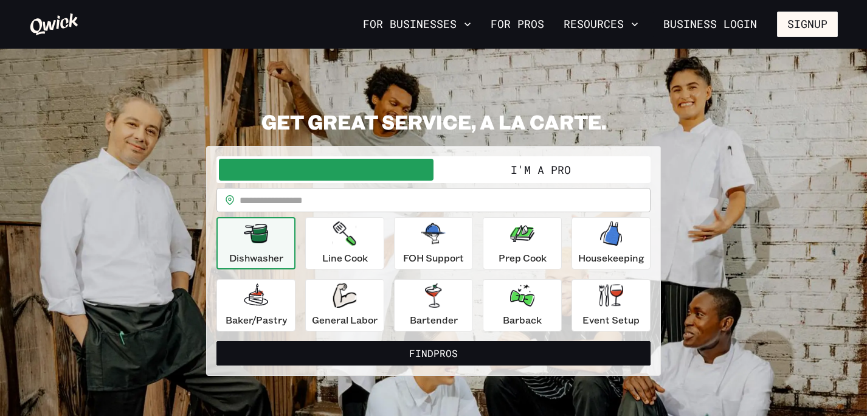 Image resolution: width=867 pixels, height=416 pixels. What do you see at coordinates (433, 353) in the screenshot?
I see `button: FindPros` at bounding box center [433, 353].